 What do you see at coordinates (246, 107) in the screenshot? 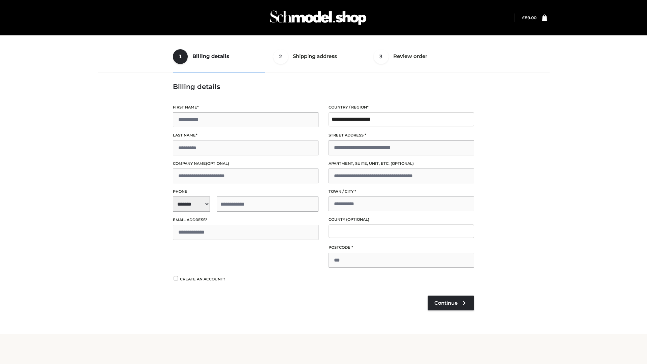
I see `label: First name` at bounding box center [246, 107].